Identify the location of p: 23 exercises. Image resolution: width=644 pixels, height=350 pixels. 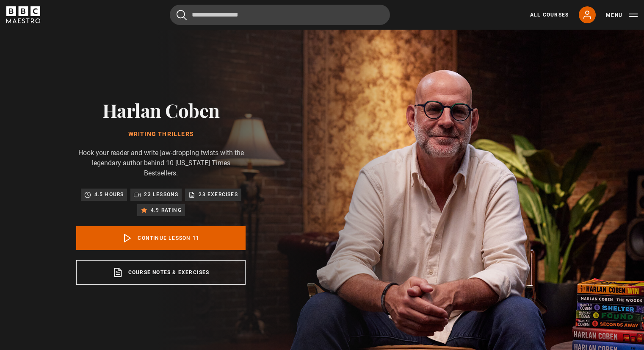
(218, 194).